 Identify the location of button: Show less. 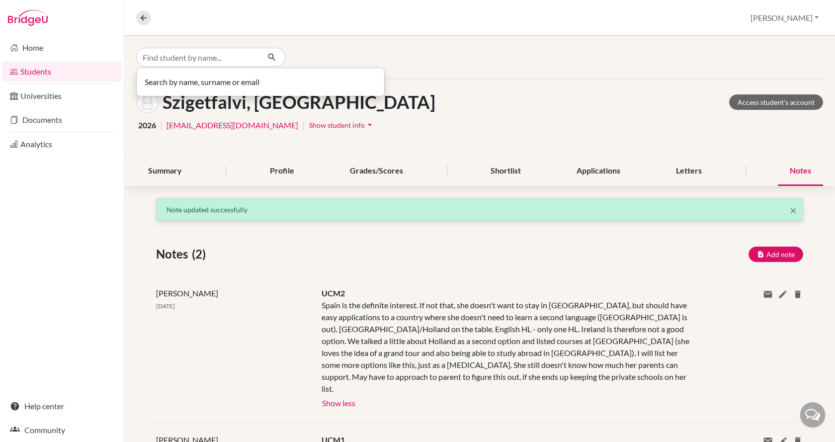
(338, 402).